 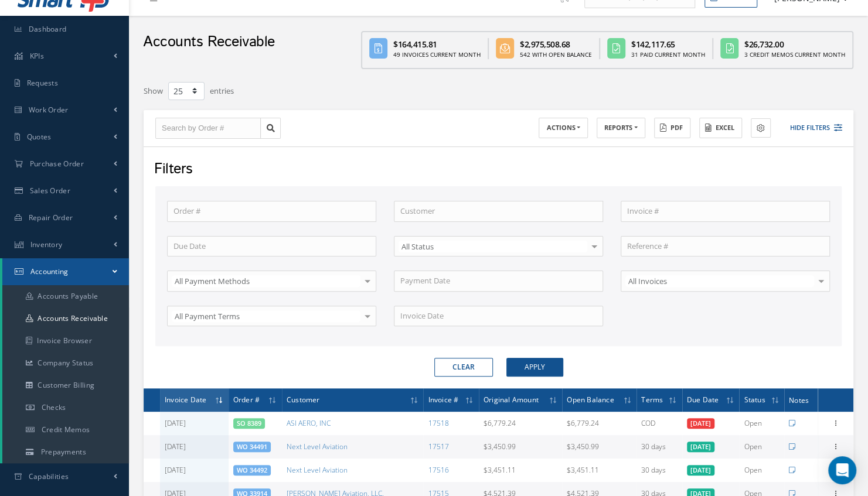 I want to click on span: Repair Order, so click(x=51, y=217).